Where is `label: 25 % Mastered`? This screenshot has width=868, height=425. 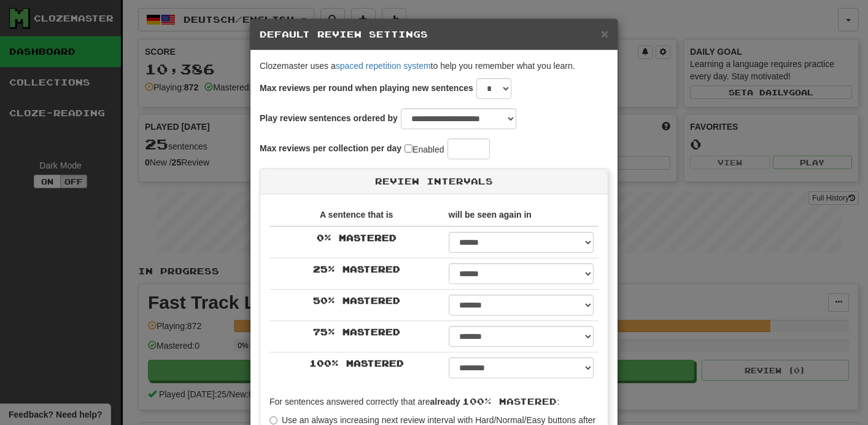
label: 25 % Mastered is located at coordinates (357, 269).